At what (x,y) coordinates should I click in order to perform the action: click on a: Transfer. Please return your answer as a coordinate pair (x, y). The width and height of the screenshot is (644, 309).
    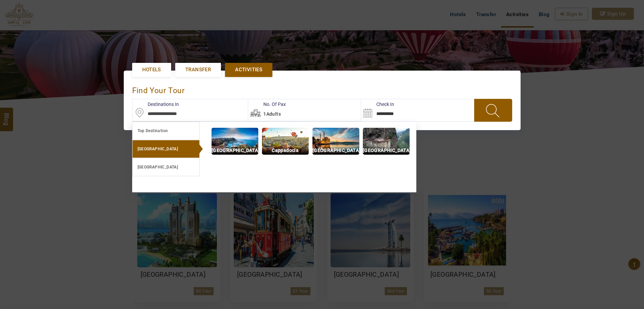
    Looking at the image, I should click on (198, 69).